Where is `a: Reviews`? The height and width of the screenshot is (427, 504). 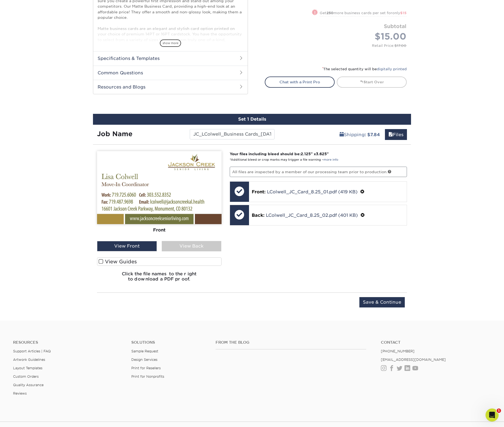 a: Reviews is located at coordinates (20, 393).